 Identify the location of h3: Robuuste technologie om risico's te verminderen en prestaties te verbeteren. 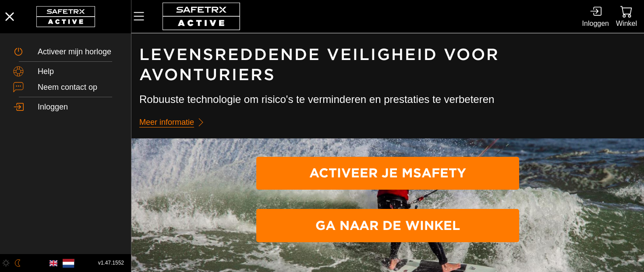
(388, 99).